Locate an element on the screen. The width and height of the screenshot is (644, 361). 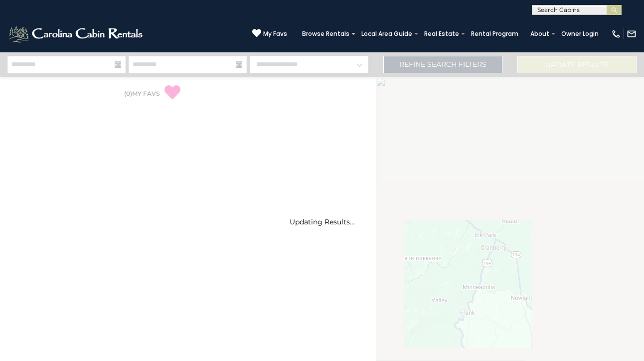
span: My Favs is located at coordinates (275, 34).